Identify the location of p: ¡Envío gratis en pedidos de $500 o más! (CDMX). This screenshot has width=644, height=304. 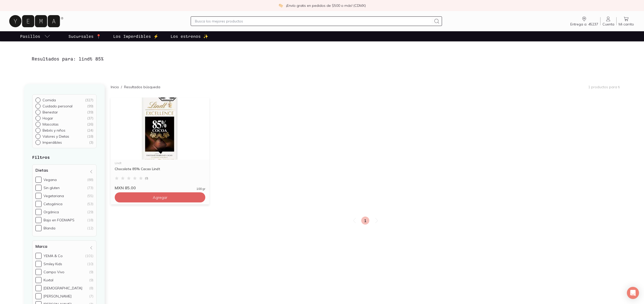
(326, 6).